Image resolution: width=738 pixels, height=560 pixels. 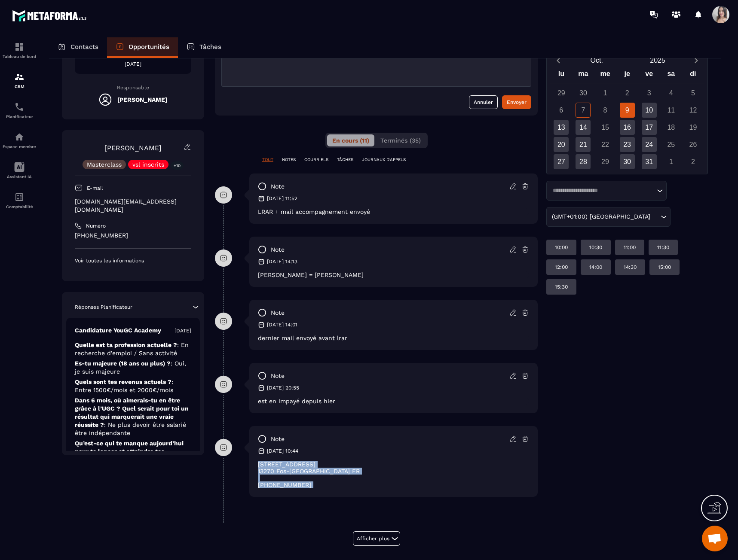 What do you see at coordinates (663, 247) in the screenshot?
I see `p: 11:30` at bounding box center [663, 247].